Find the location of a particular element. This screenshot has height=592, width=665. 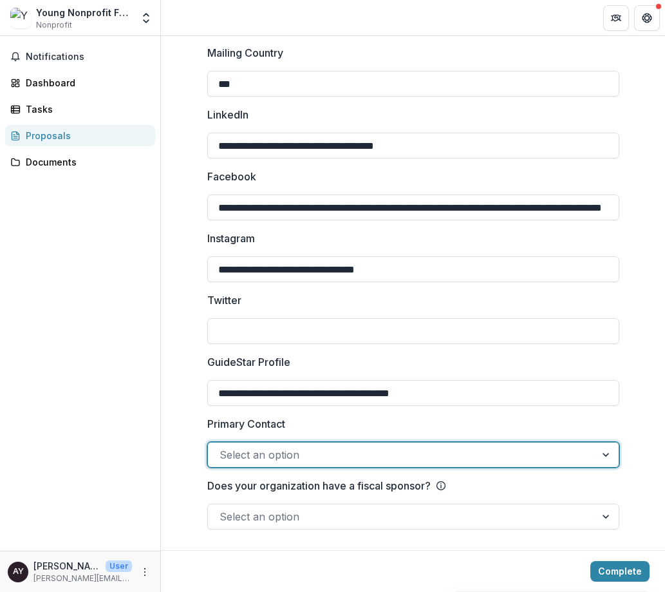

p: User is located at coordinates (119, 566).